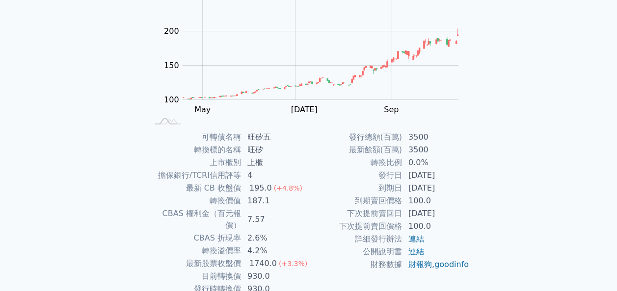 The height and width of the screenshot is (291, 617). I want to click on span: (+4.8%), so click(288, 188).